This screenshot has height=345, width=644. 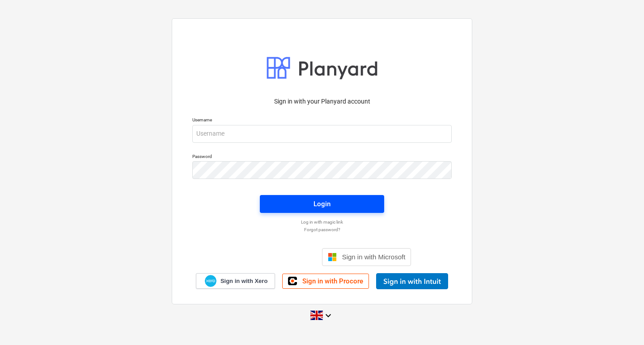 What do you see at coordinates (328, 316) in the screenshot?
I see `i: keyboard_arrow_down` at bounding box center [328, 316].